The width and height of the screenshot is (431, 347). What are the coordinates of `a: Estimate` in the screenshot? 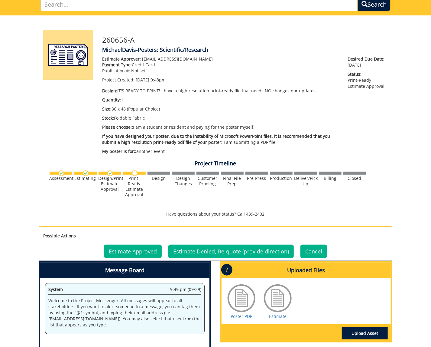 It's located at (278, 316).